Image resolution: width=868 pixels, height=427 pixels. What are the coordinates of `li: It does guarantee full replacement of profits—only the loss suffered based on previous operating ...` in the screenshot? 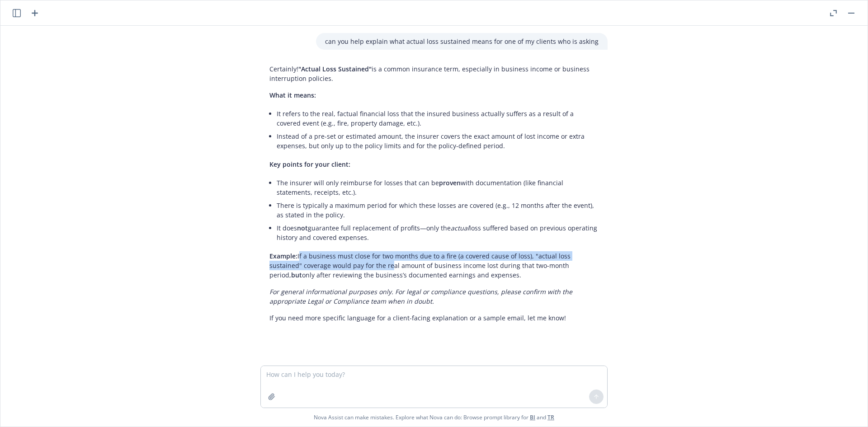 It's located at (438, 232).